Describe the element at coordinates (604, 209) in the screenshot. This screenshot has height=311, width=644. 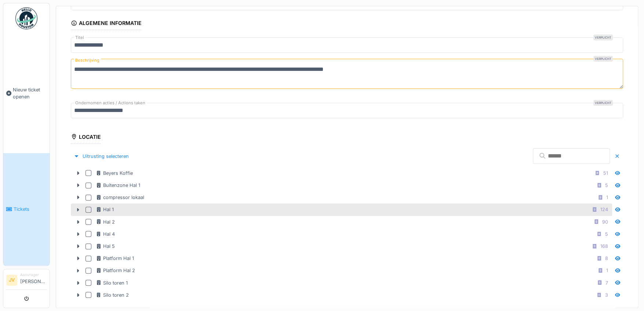
I see `div: 124` at that location.